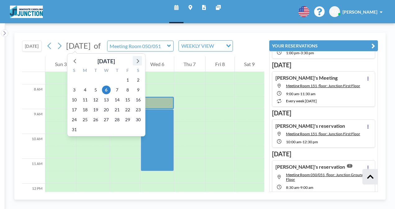  Describe the element at coordinates (138, 100) in the screenshot. I see `span: Saturday, May 16, 2026` at that location.